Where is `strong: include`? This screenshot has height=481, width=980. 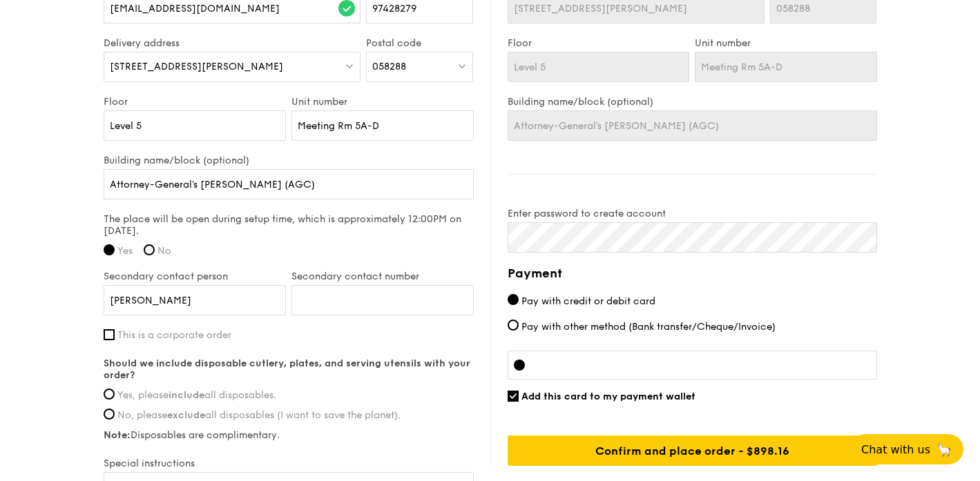
strong: include is located at coordinates (187, 395).